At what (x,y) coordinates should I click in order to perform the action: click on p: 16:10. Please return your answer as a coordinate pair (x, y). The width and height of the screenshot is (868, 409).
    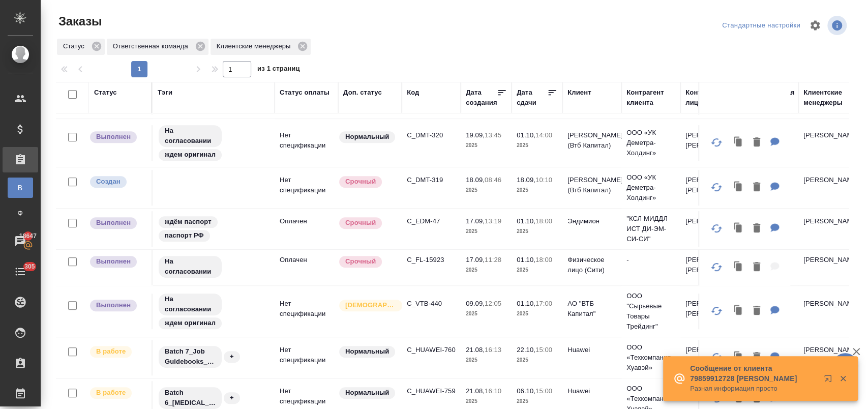
    Looking at the image, I should click on (492, 391).